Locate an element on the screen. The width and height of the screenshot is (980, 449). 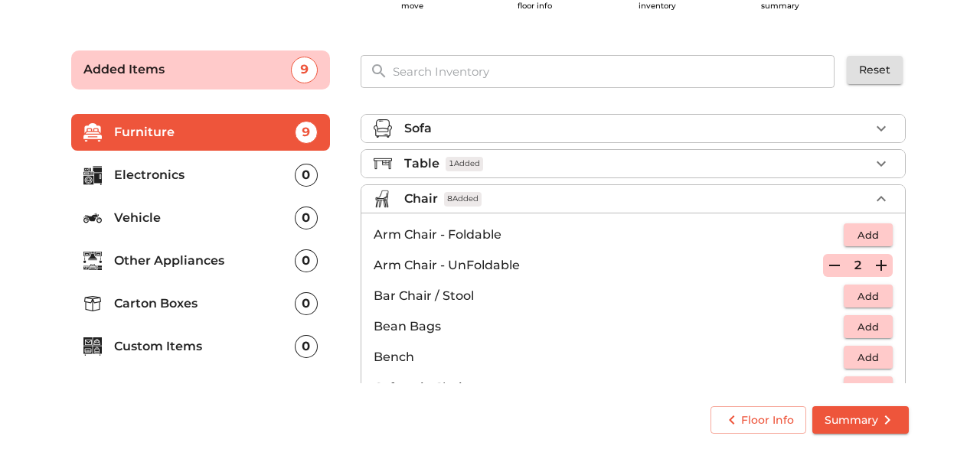
p: Added Items is located at coordinates (187, 70).